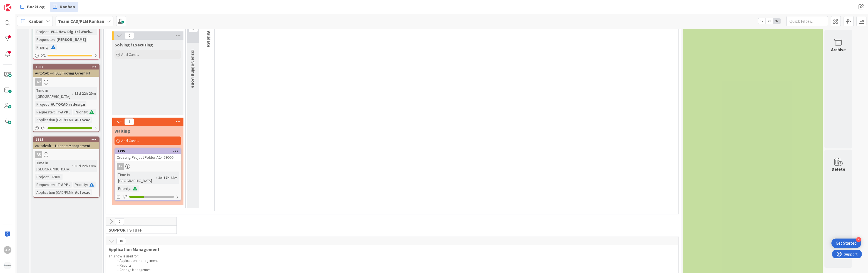  I want to click on img: avatar, so click(7, 266).